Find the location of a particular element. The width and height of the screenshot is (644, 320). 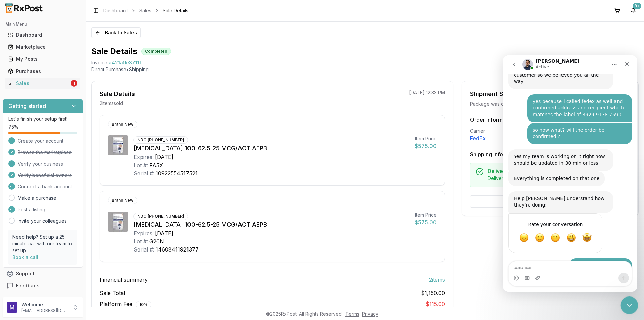

span: Verify beneficial owners is located at coordinates (45, 176).